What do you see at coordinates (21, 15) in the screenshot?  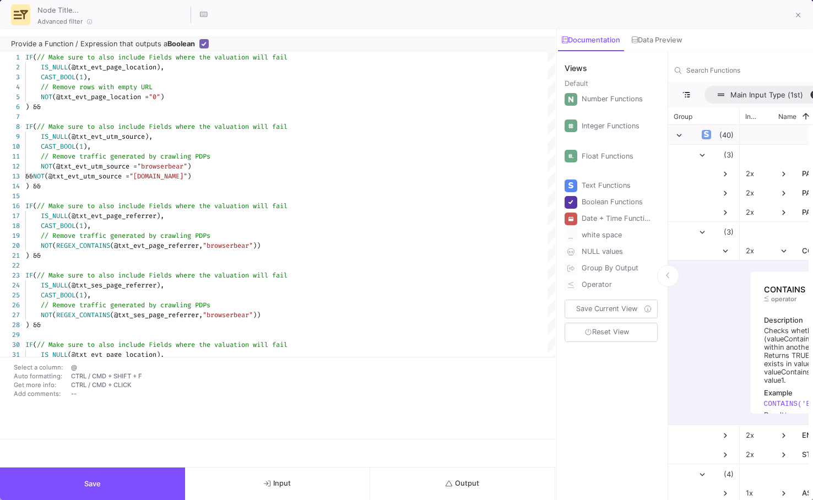 I see `img: row-advanced-ui.svg` at bounding box center [21, 15].